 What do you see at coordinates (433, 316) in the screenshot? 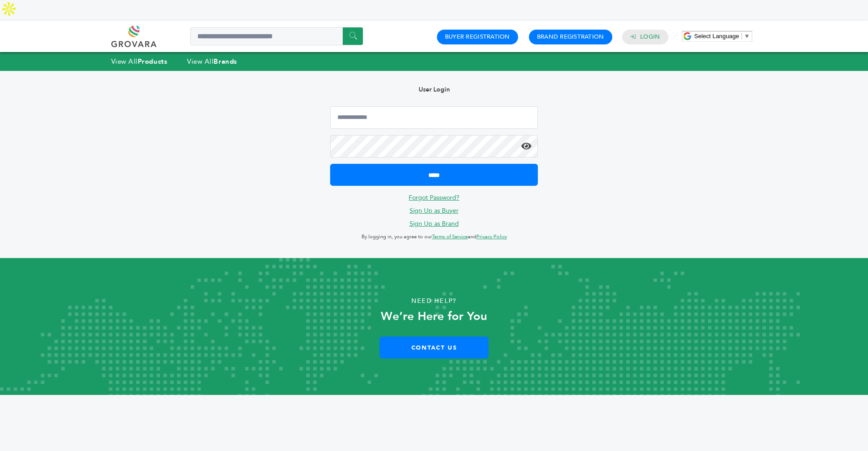
I see `strong: We’re Here for You` at bounding box center [433, 316].